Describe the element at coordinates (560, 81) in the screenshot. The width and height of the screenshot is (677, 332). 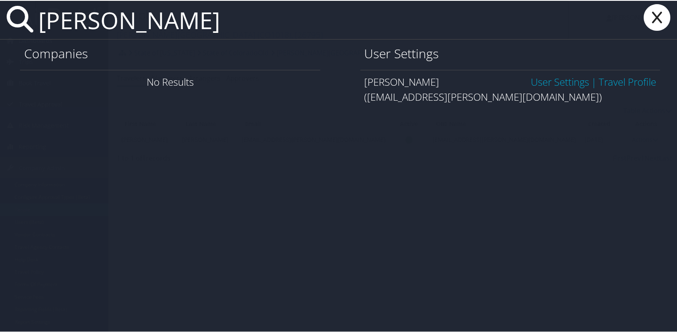
I see `a: User Settings` at that location.